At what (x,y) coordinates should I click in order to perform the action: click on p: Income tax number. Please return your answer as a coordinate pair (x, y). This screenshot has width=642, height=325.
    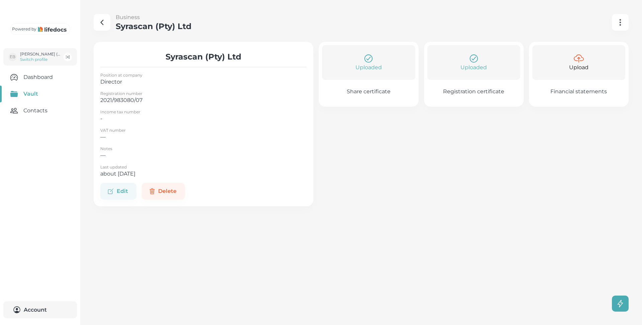
    Looking at the image, I should click on (203, 112).